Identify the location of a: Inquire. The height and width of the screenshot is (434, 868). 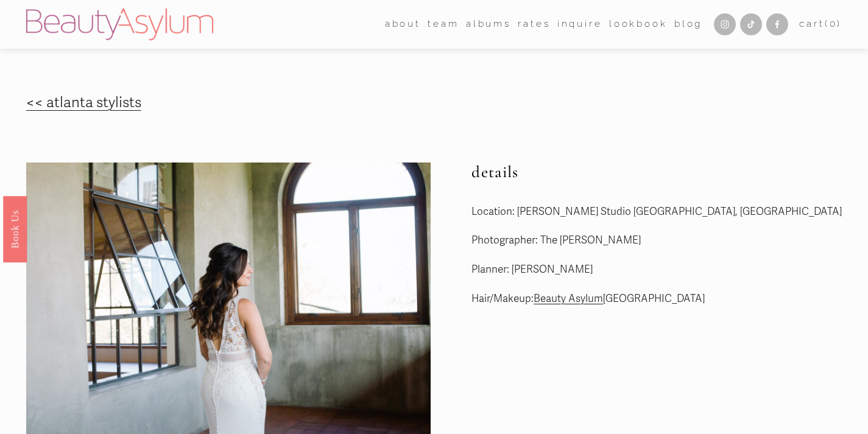
(580, 24).